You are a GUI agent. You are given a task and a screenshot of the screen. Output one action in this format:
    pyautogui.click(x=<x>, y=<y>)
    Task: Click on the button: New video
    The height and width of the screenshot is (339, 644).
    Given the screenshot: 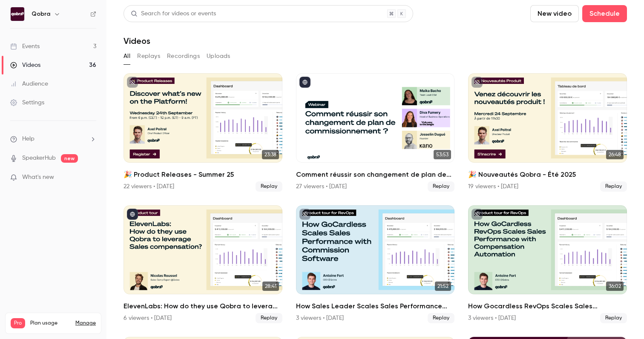 What is the action you would take?
    pyautogui.click(x=555, y=14)
    